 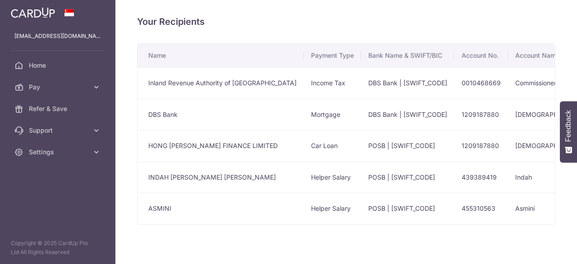 What do you see at coordinates (481, 208) in the screenshot?
I see `td: 455310563` at bounding box center [481, 208].